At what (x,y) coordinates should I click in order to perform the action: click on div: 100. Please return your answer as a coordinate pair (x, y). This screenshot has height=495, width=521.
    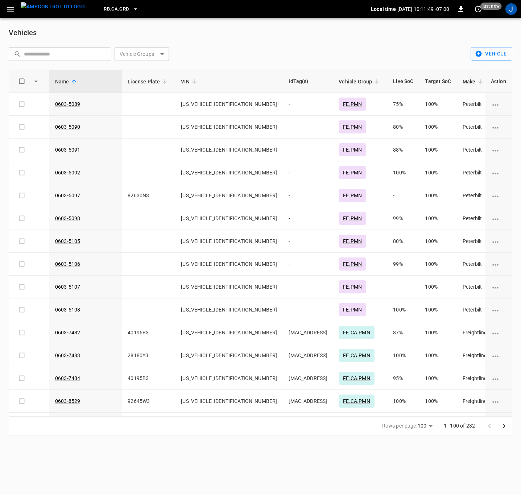
    Looking at the image, I should click on (427, 426).